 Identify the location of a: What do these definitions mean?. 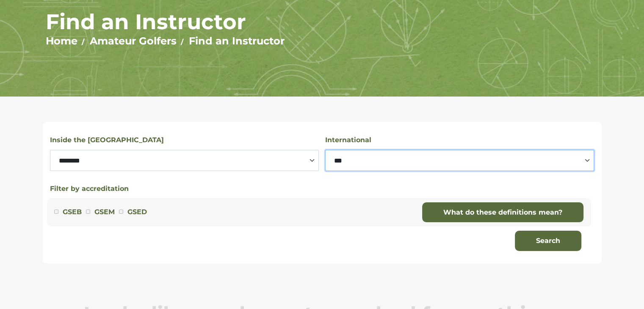
(503, 213).